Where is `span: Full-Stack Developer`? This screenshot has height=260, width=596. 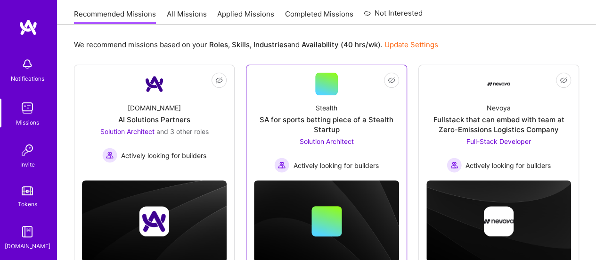
span: Full-Stack Developer is located at coordinates (499, 141).